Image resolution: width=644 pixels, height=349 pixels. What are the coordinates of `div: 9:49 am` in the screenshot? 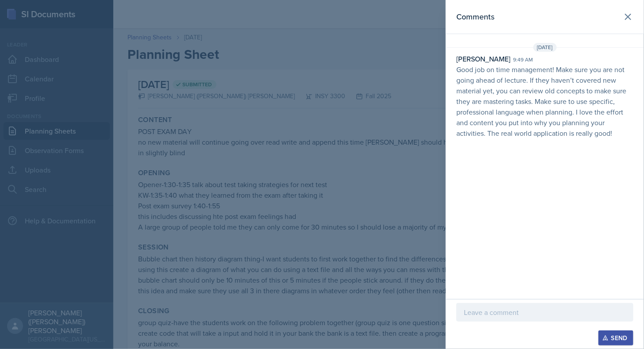 It's located at (523, 60).